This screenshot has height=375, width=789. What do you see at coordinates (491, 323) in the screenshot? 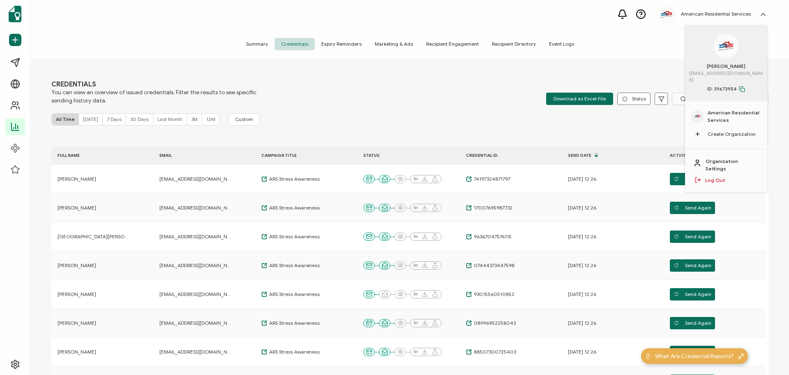
I see `a: 08996952258043` at bounding box center [491, 323].